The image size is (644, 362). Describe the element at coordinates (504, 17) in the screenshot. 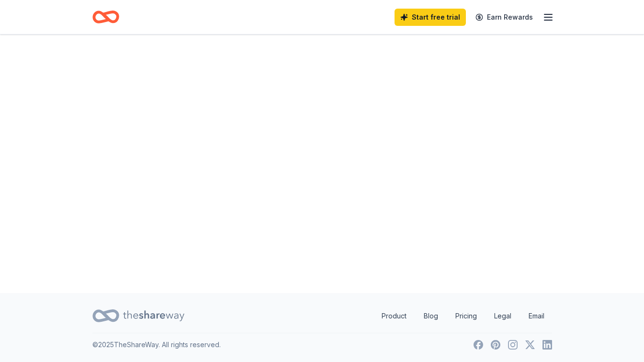

I see `a: Earn Rewards` at that location.